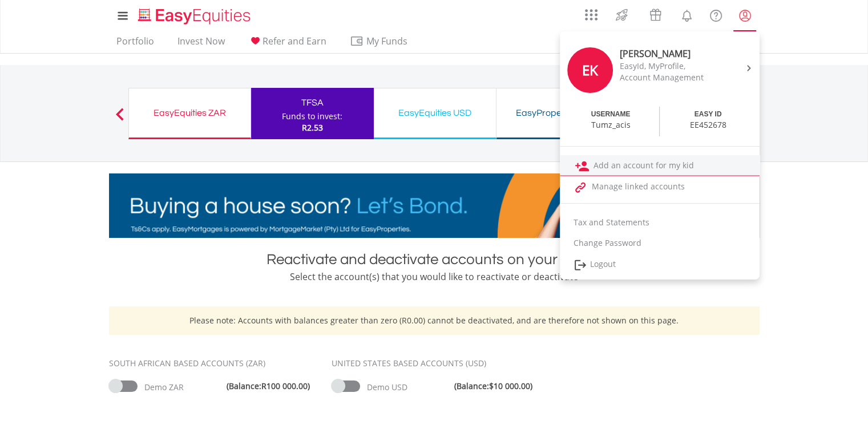 The image size is (868, 421). Describe the element at coordinates (716, 14) in the screenshot. I see `a: FAQ's and Support` at that location.